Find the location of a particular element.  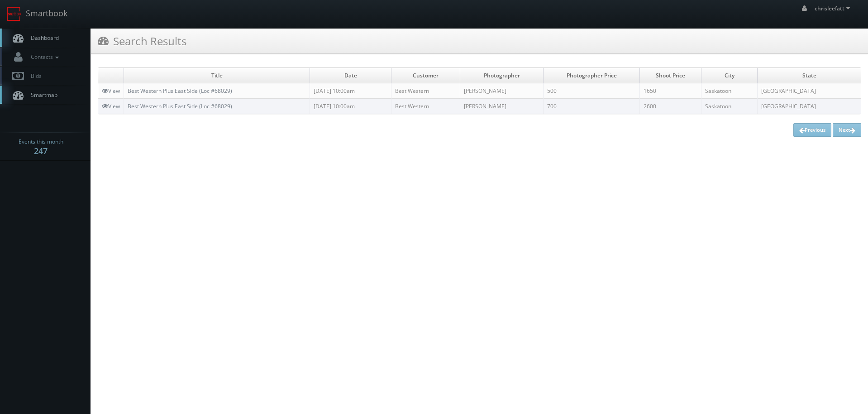

td: City is located at coordinates (729, 76).